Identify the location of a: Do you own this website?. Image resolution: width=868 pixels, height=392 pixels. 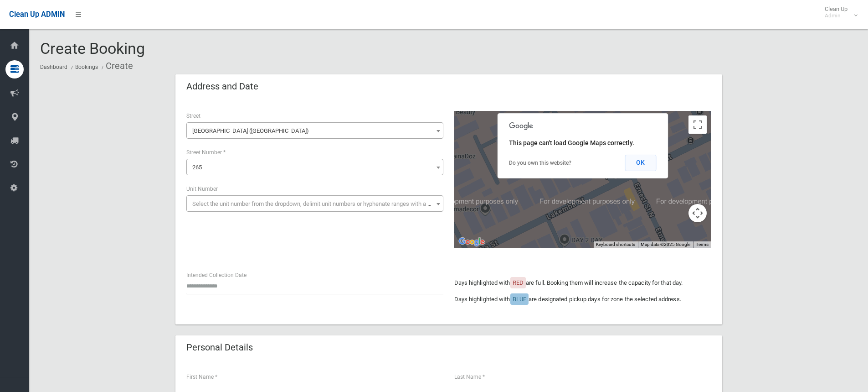
(540, 163).